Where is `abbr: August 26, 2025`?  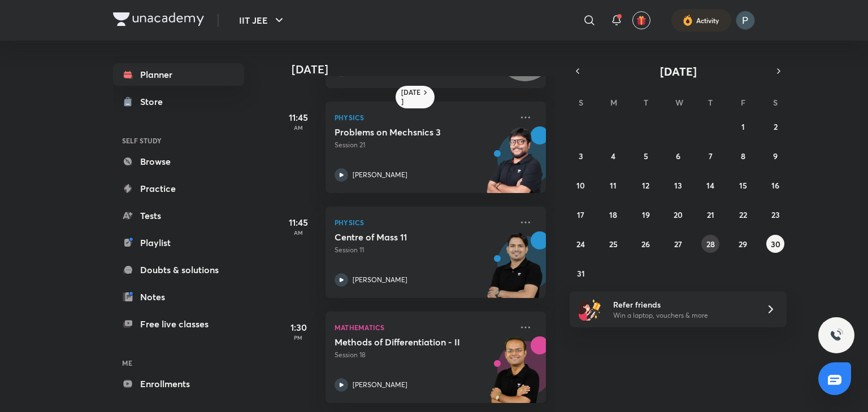 abbr: August 26, 2025 is located at coordinates (645, 244).